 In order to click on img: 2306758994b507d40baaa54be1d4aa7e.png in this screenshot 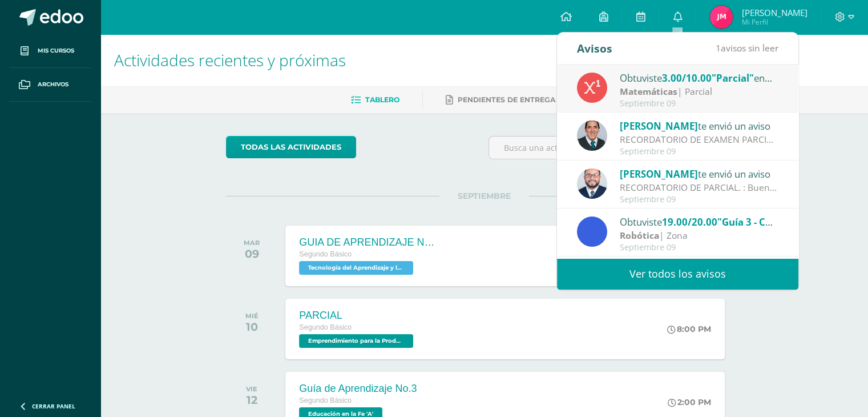, I will do `click(592, 135)`.